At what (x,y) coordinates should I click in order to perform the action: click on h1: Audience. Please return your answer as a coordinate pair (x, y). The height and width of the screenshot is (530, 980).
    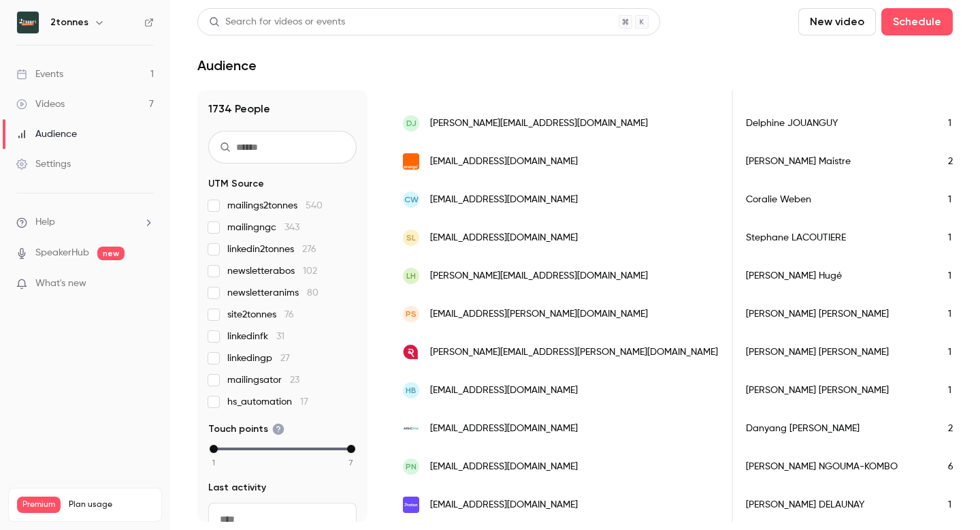
    Looking at the image, I should click on (227, 65).